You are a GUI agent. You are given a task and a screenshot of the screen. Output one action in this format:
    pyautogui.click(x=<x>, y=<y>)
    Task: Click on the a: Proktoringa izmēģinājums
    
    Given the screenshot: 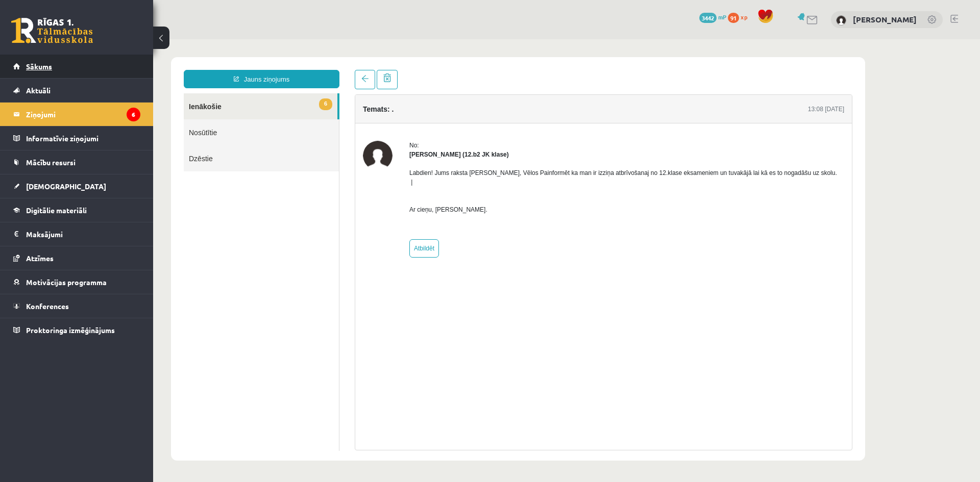 What is the action you would take?
    pyautogui.click(x=76, y=330)
    